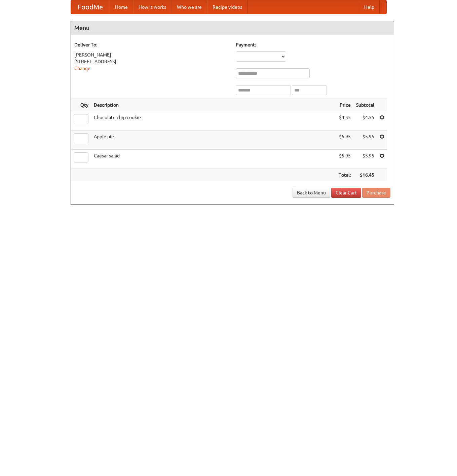 The image size is (457, 476). I want to click on th: $16.45, so click(366, 175).